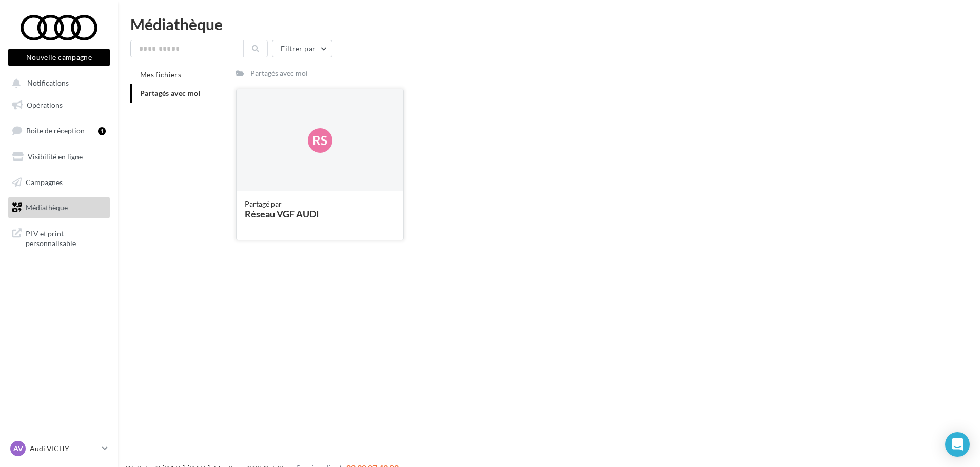 The image size is (980, 467). Describe the element at coordinates (320, 214) in the screenshot. I see `div: Réseau VGF AUDI` at that location.